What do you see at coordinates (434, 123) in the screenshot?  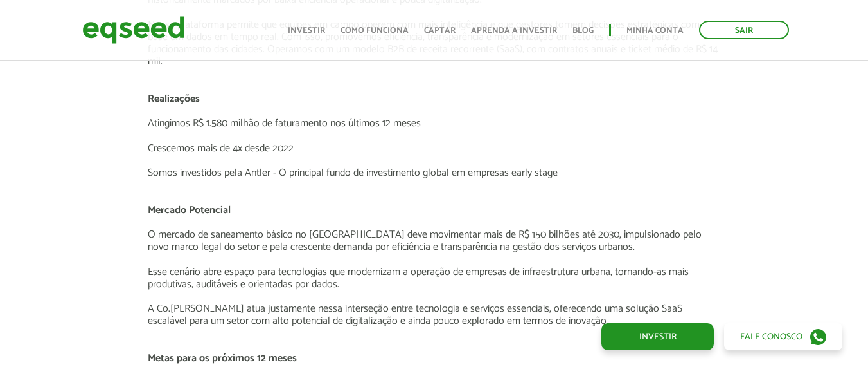 I see `p: Atingimos R$ 1.580 milhão de faturamento nos últimos 12 meses` at bounding box center [434, 123].